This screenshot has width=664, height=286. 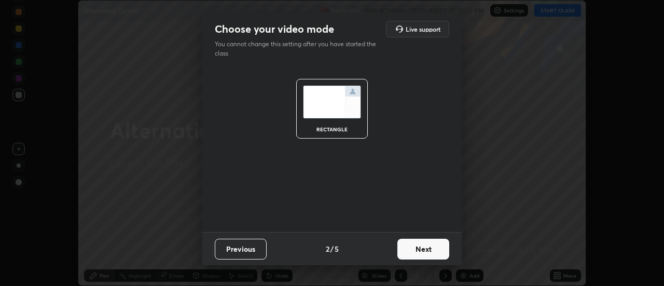 I want to click on button: Next, so click(x=423, y=249).